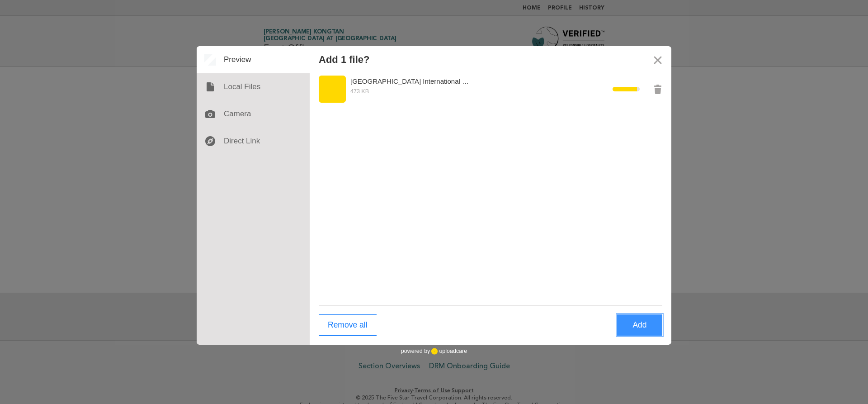 The image size is (868, 404). What do you see at coordinates (658, 59) in the screenshot?
I see `button: Close` at bounding box center [658, 59].